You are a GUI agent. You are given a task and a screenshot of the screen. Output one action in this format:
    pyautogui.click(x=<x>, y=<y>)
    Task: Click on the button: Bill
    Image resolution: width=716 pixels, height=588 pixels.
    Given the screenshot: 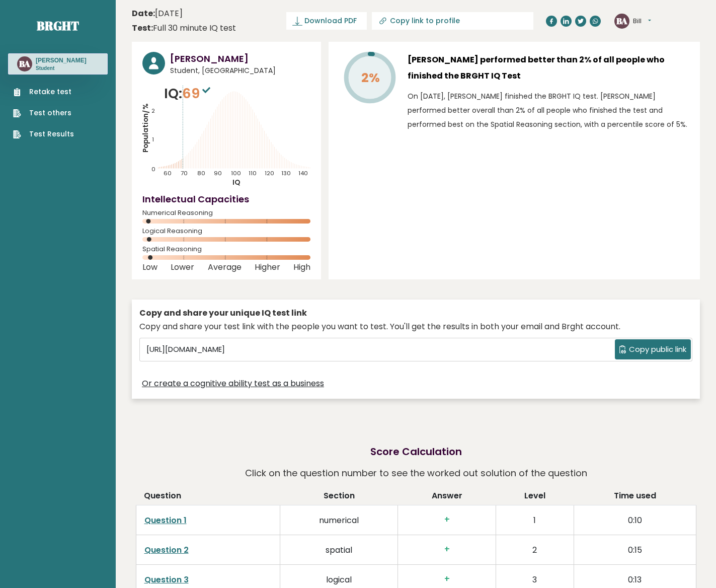 What is the action you would take?
    pyautogui.click(x=642, y=21)
    